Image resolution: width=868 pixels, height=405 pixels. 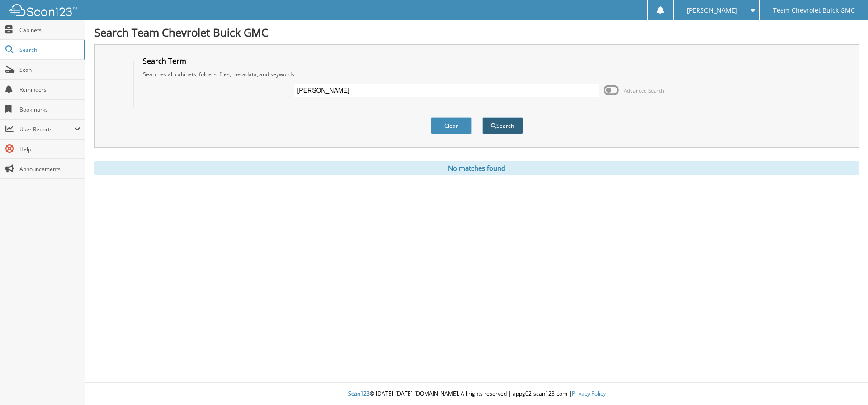 I want to click on a: Privacy Policy, so click(x=589, y=393).